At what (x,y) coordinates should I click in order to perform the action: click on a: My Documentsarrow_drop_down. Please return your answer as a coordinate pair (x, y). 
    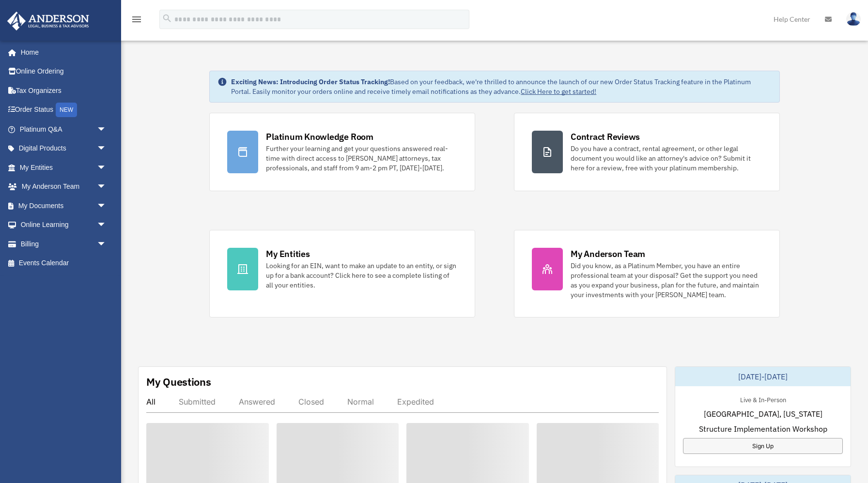
    Looking at the image, I should click on (64, 206).